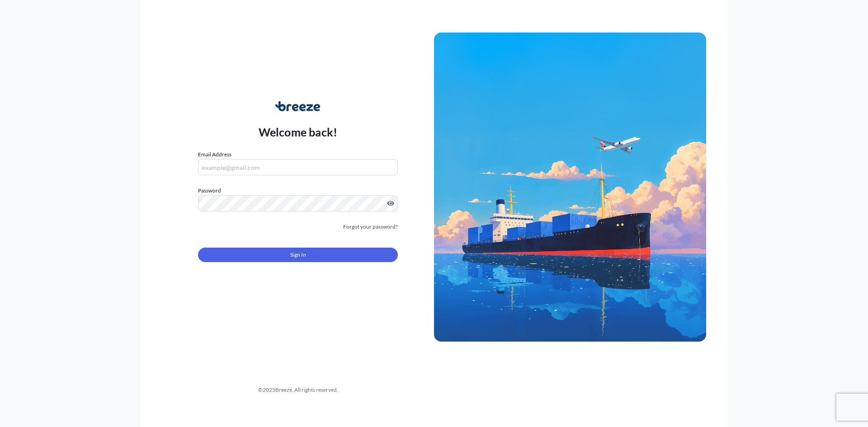  I want to click on label: Password, so click(298, 190).